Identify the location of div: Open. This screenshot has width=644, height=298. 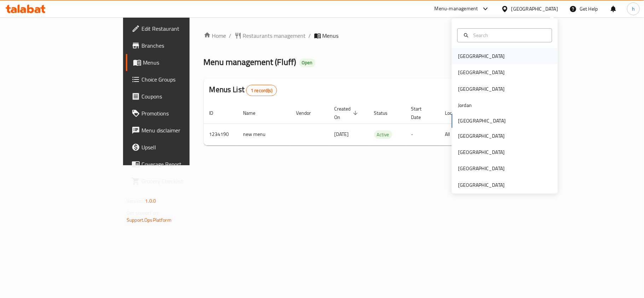
(307, 63).